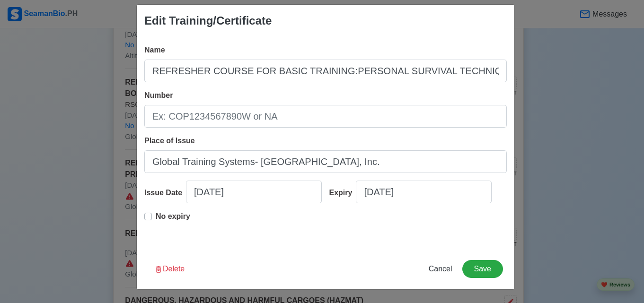 This screenshot has height=303, width=644. Describe the element at coordinates (440, 268) in the screenshot. I see `span: Cancel` at that location.